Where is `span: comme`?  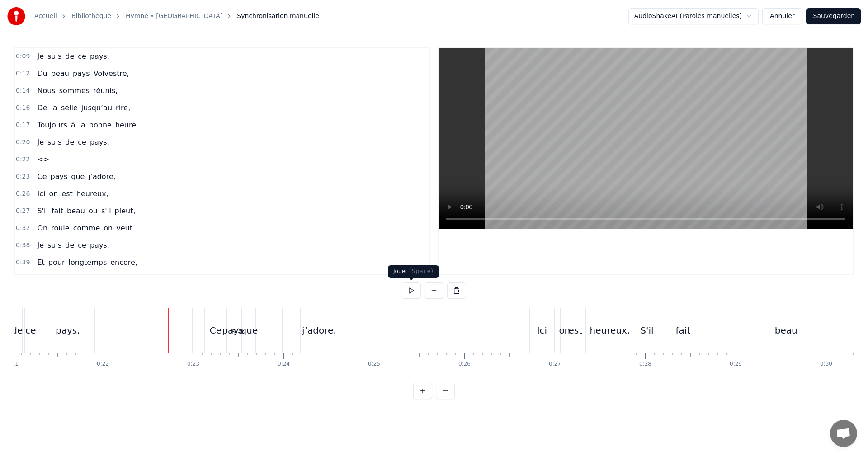 span: comme is located at coordinates (87, 228).